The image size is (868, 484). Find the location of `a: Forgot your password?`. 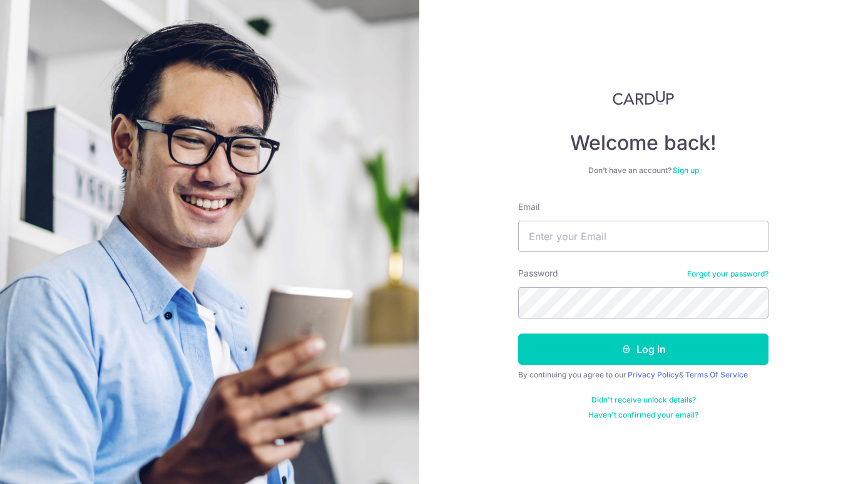

a: Forgot your password? is located at coordinates (728, 274).